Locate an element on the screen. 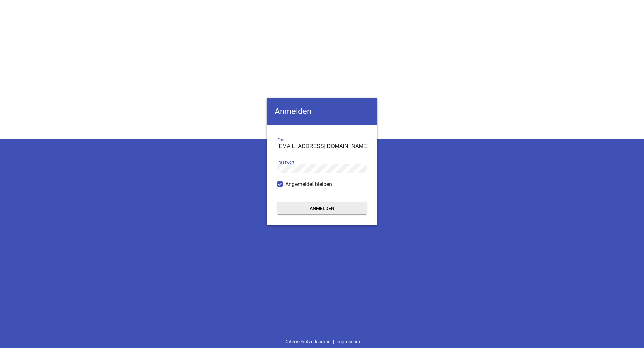 This screenshot has width=644, height=348. span: Angemeldet bleiben is located at coordinates (309, 185).